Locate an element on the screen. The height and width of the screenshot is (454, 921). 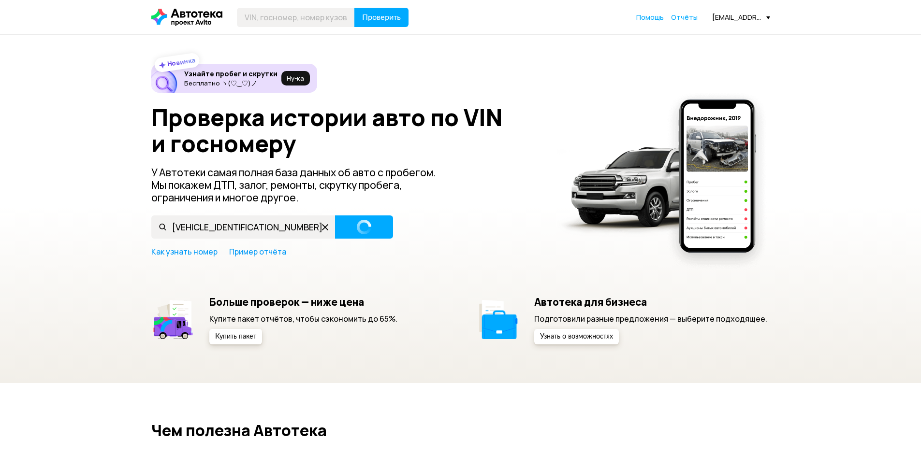
p: Бесплатно ヽ(♡‿♡)ノ is located at coordinates (231, 83).